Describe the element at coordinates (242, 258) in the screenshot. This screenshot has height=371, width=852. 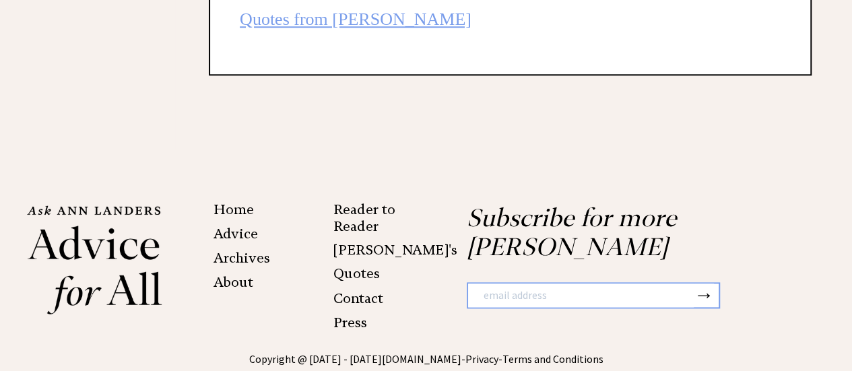
I see `a: Archives` at that location.